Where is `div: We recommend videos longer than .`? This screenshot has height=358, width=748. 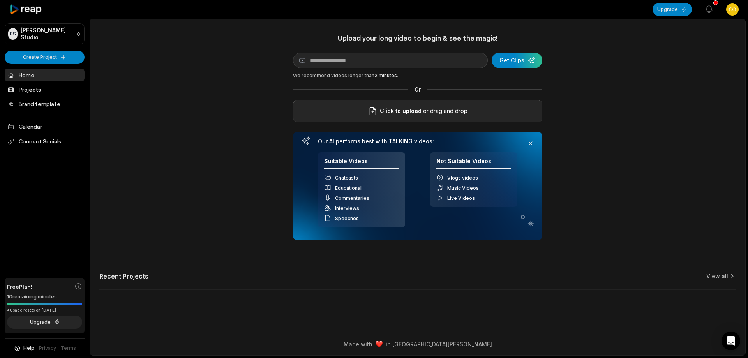 div: We recommend videos longer than . is located at coordinates (417, 76).